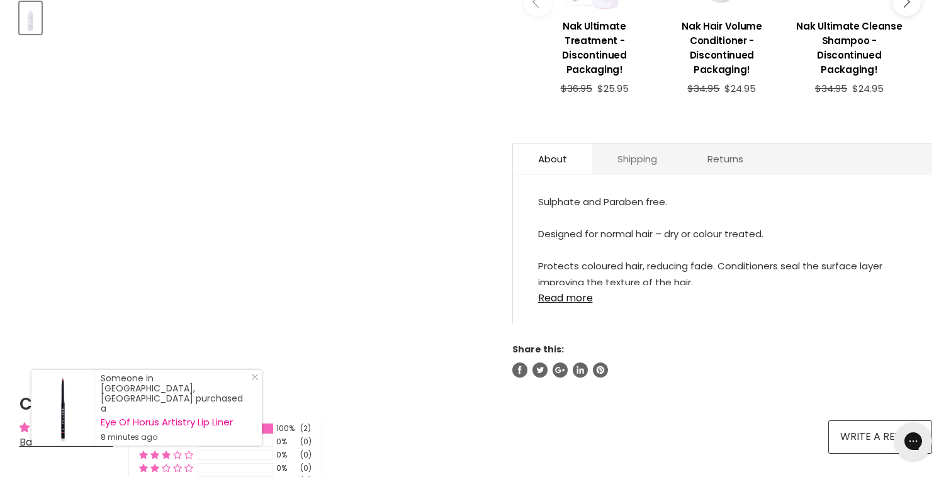 This screenshot has width=951, height=477. I want to click on div: Average rating is 5.00 stars, so click(66, 427).